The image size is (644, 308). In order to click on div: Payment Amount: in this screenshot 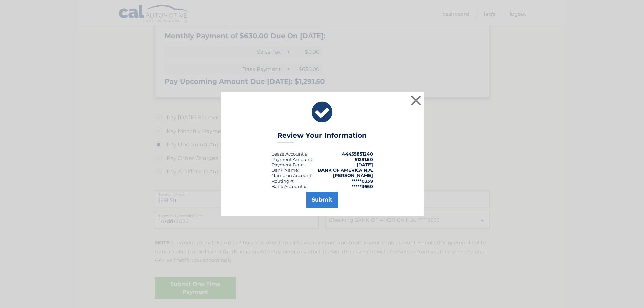, I will do `click(292, 159)`.